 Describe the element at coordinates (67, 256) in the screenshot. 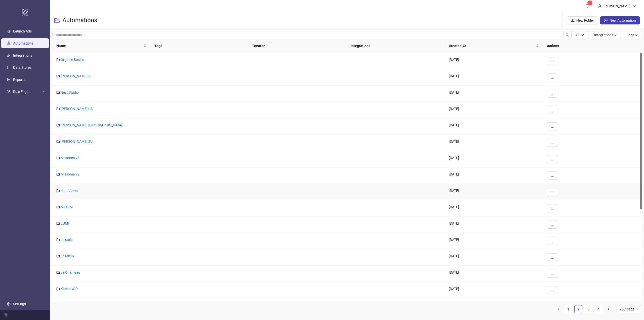

I see `a: Le Mieux` at that location.